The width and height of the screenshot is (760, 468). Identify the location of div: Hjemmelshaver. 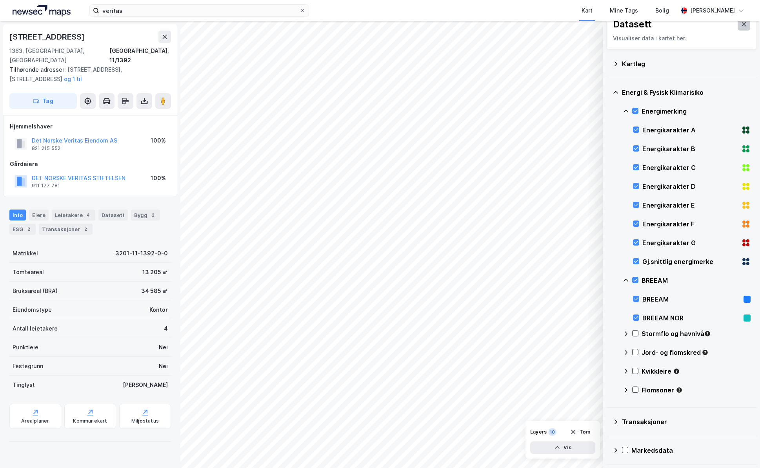
(90, 127).